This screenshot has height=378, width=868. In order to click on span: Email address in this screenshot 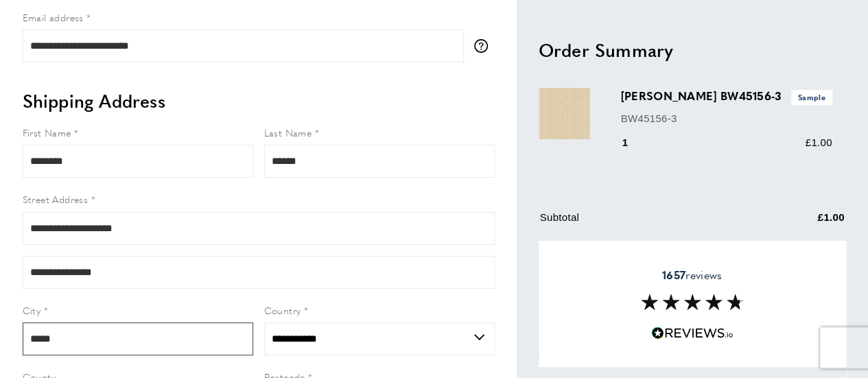, I will do `click(53, 18)`.